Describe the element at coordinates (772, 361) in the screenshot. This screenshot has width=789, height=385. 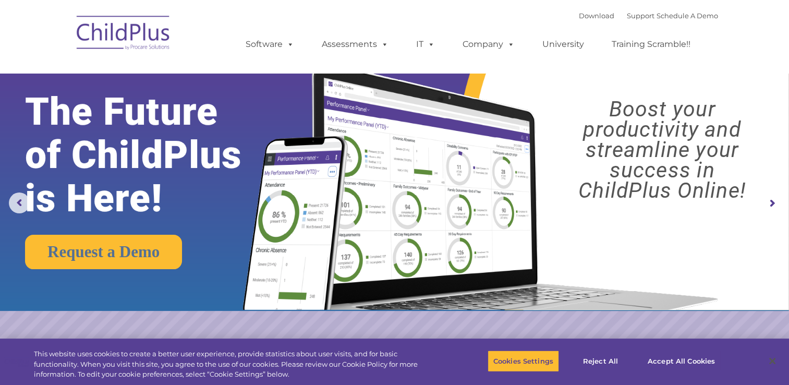
I see `button: Close` at that location.